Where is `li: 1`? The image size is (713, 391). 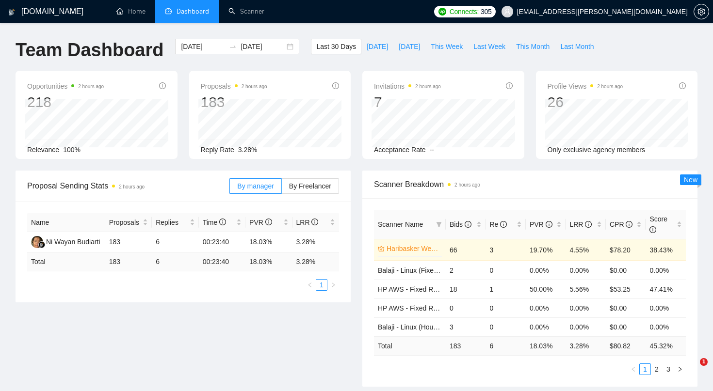 li: 1 is located at coordinates (645, 369).